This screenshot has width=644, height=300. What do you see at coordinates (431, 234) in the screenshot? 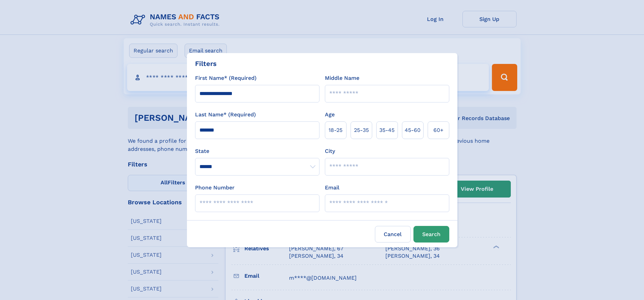
I see `button: Search` at bounding box center [431, 234].